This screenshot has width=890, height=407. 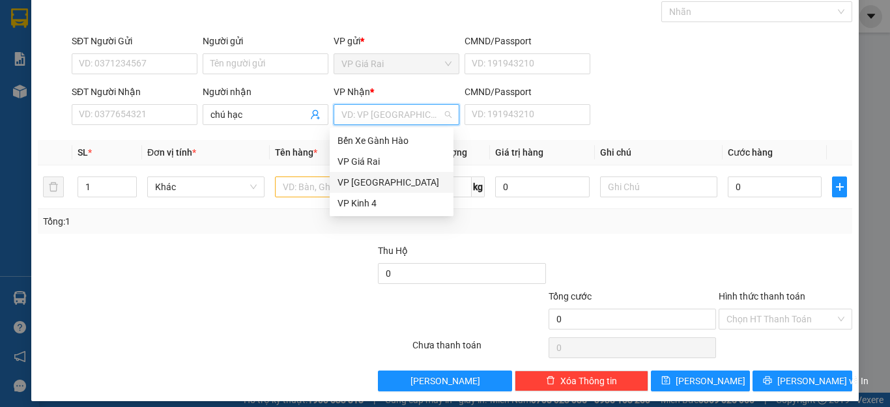 I want to click on input: VD: Bàn, Ghế, so click(x=334, y=187).